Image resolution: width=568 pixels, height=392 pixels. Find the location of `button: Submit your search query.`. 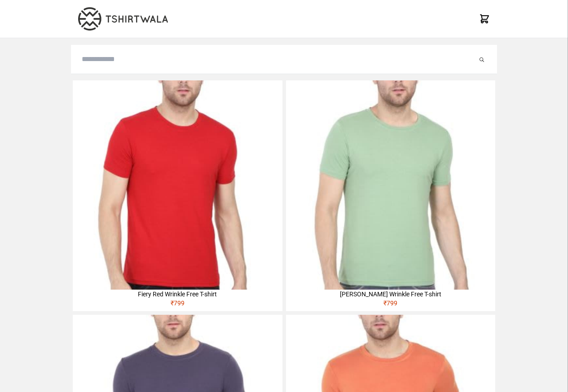

button: Submit your search query. is located at coordinates (482, 59).